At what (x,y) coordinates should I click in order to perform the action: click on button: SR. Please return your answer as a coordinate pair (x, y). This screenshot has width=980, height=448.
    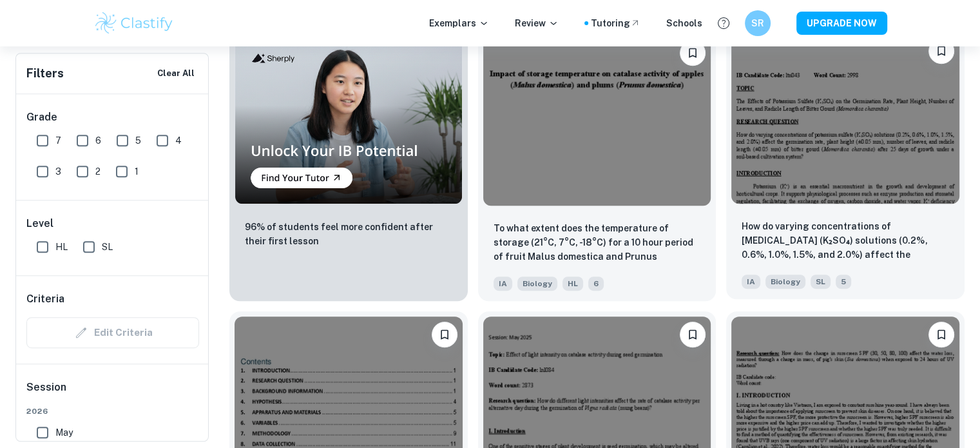
    Looking at the image, I should click on (758, 23).